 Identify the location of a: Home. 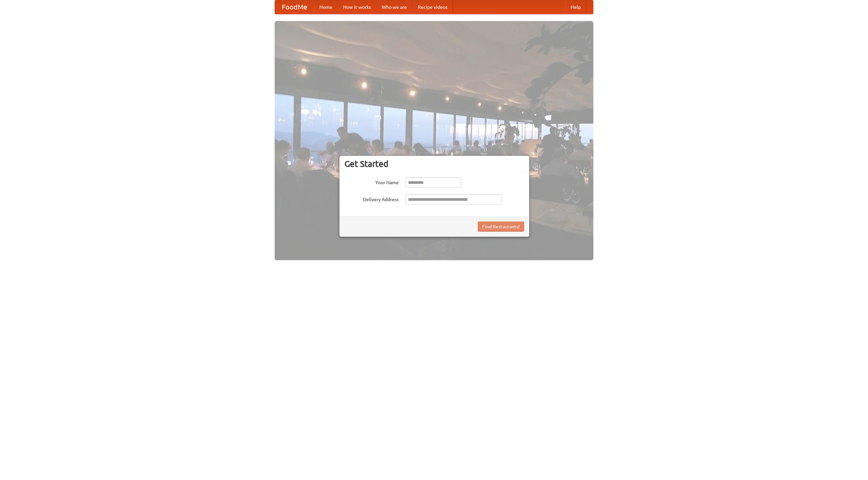
(326, 7).